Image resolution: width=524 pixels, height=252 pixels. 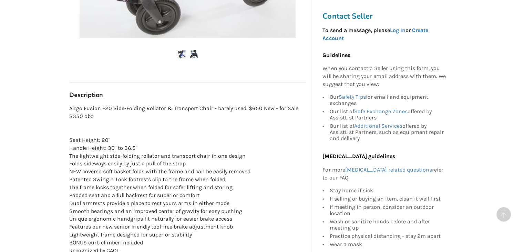 I want to click on h3: Contact Seller, so click(x=386, y=16).